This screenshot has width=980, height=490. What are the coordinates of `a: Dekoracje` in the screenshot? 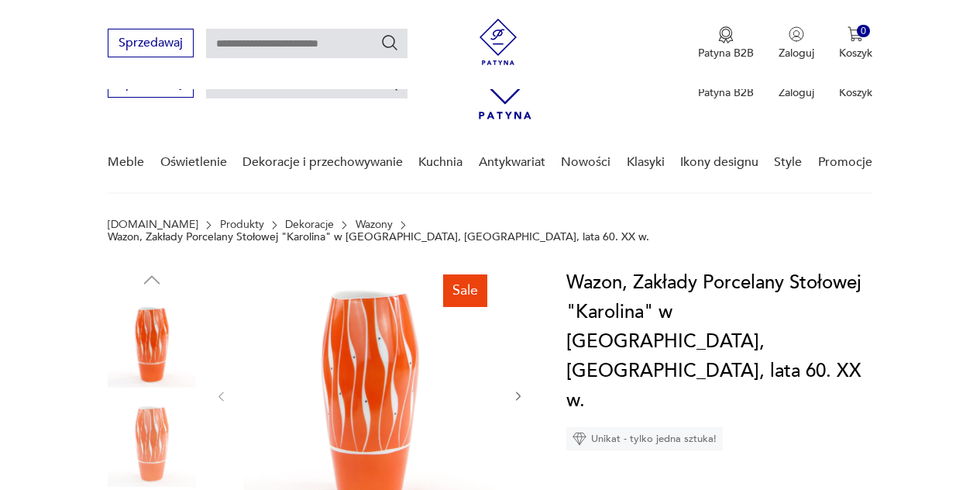 It's located at (309, 224).